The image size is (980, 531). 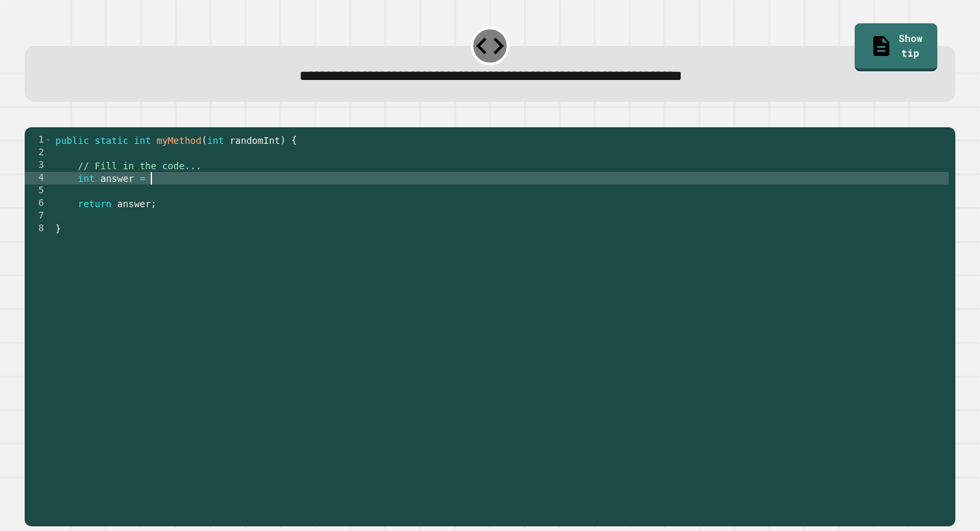 I want to click on div: 3, so click(x=39, y=165).